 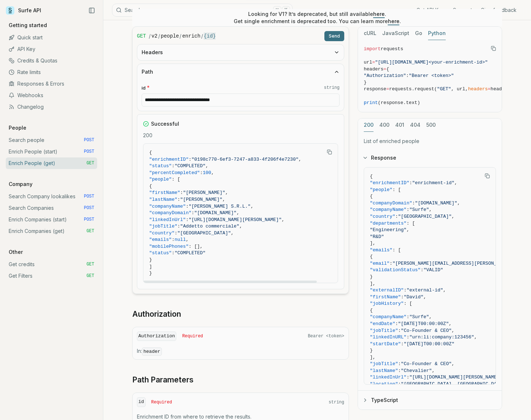 What do you see at coordinates (156, 337) in the screenshot?
I see `code: Authorization` at bounding box center [156, 337].